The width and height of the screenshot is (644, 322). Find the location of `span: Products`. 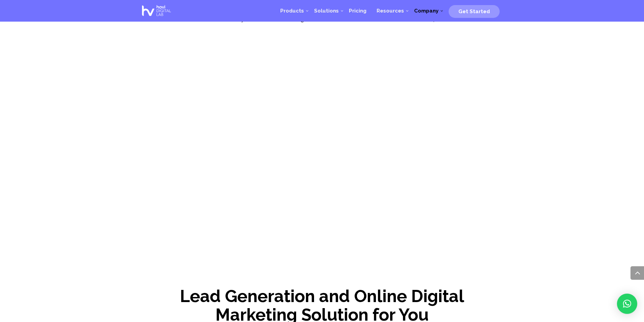

span: Products is located at coordinates (292, 11).